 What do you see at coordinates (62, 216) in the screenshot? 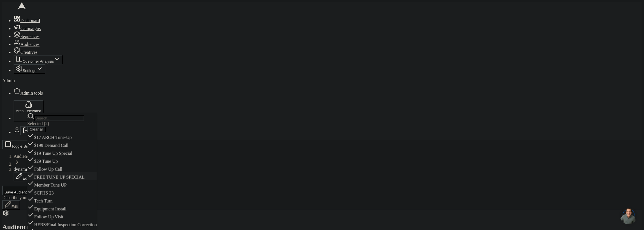
I see `div: Follow Up Visit` at bounding box center [62, 216].